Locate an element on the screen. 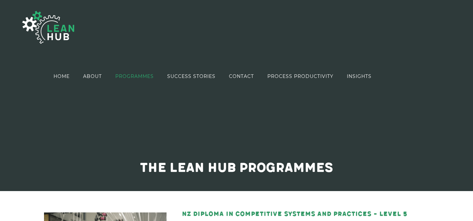 This screenshot has height=221, width=473. a: INSIGHTS is located at coordinates (359, 76).